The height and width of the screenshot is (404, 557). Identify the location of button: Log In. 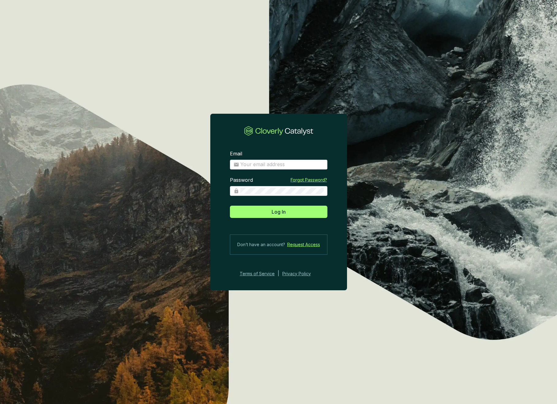
(278, 212).